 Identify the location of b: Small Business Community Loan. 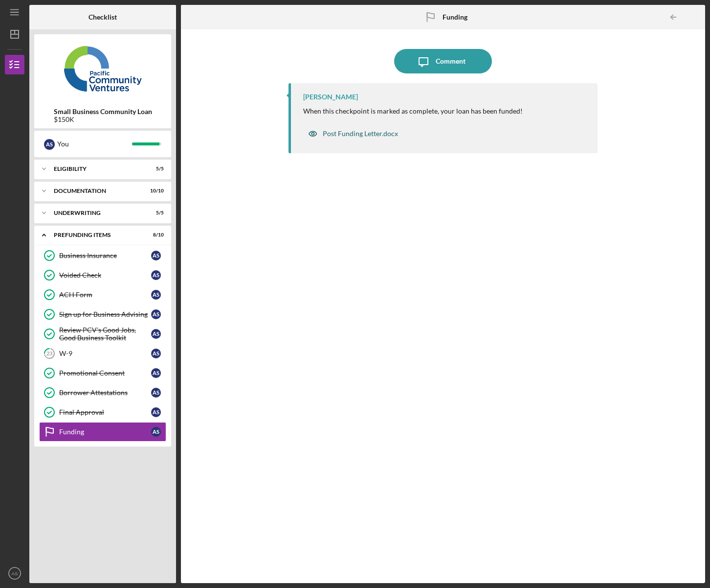
(103, 111).